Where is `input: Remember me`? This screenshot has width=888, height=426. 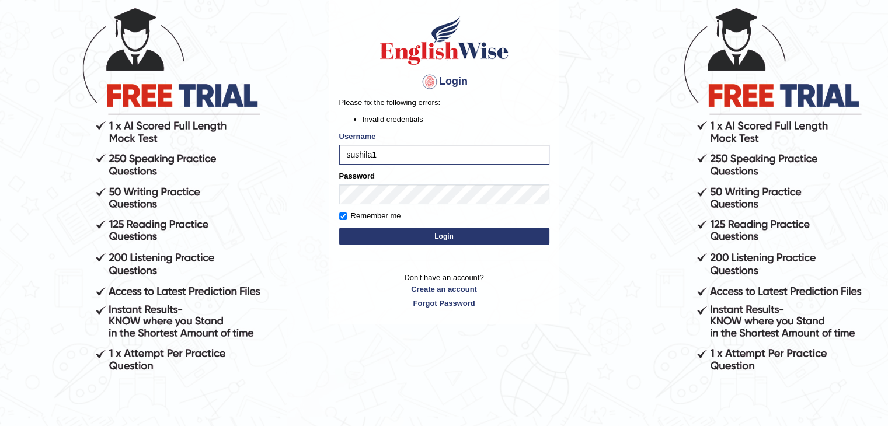
input: Remember me is located at coordinates (343, 216).